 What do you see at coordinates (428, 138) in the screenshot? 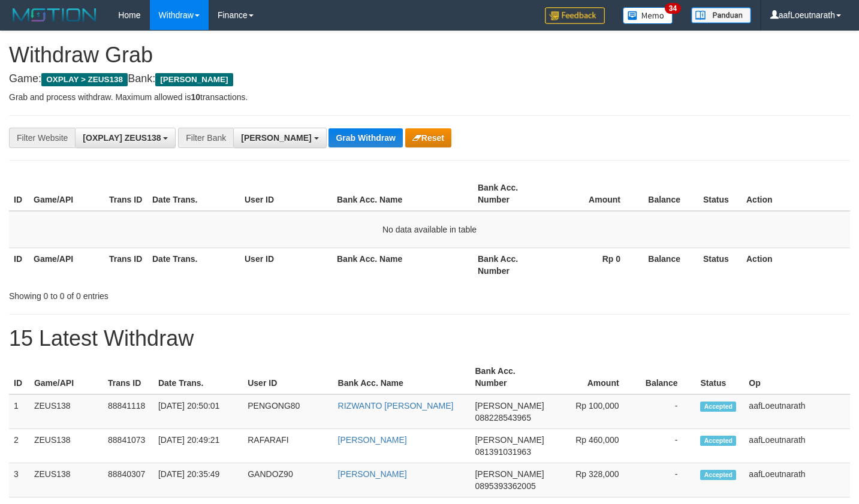
I see `button: Reset` at bounding box center [428, 138].